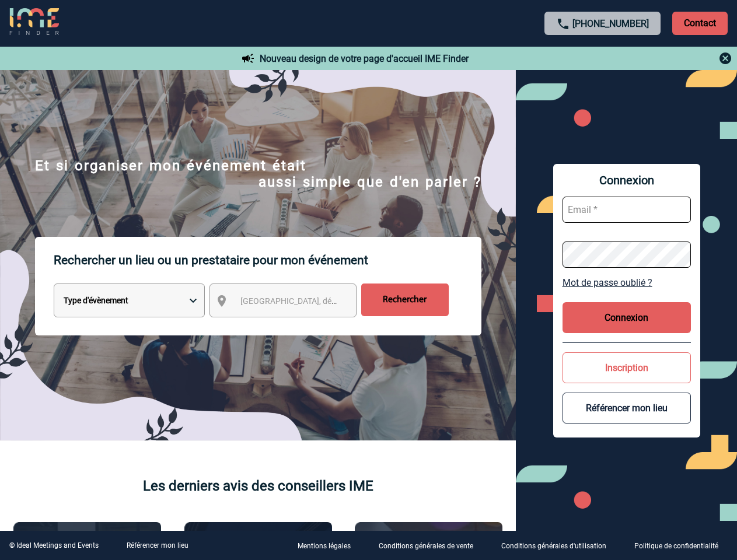  What do you see at coordinates (700, 23) in the screenshot?
I see `p: Contact` at bounding box center [700, 23].